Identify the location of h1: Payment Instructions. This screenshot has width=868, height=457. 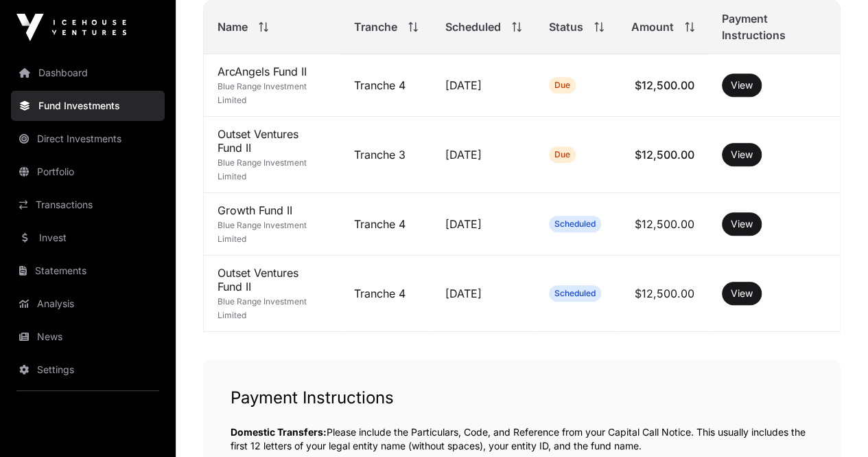
(522, 398).